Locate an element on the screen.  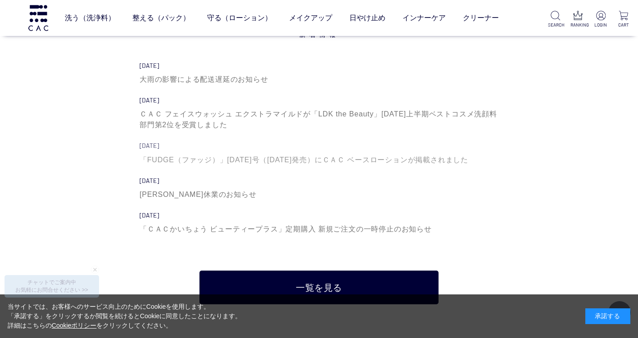
a: インナーケア is located at coordinates (424, 18).